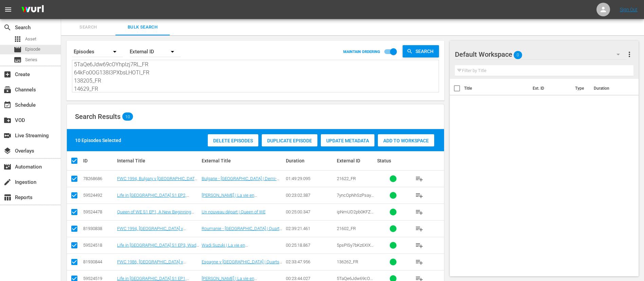 The height and width of the screenshot is (281, 644). I want to click on img: ans4CAIJ8jUAAAAAAAAAAAAAAAAAAAAAAAAgQb4GAAAAAAAAAAAAAAAAAAAAAAAAJMjXAAAAAAAAAAAAAAAAAAAAAAAAgAT5G..., so click(33, 10).